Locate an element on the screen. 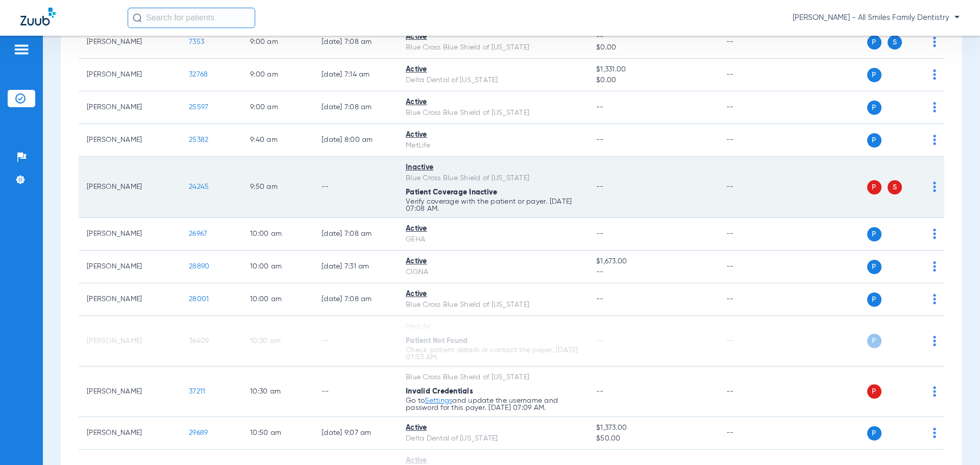 This screenshot has height=465, width=980. span: $1,331.00 is located at coordinates (653, 70).